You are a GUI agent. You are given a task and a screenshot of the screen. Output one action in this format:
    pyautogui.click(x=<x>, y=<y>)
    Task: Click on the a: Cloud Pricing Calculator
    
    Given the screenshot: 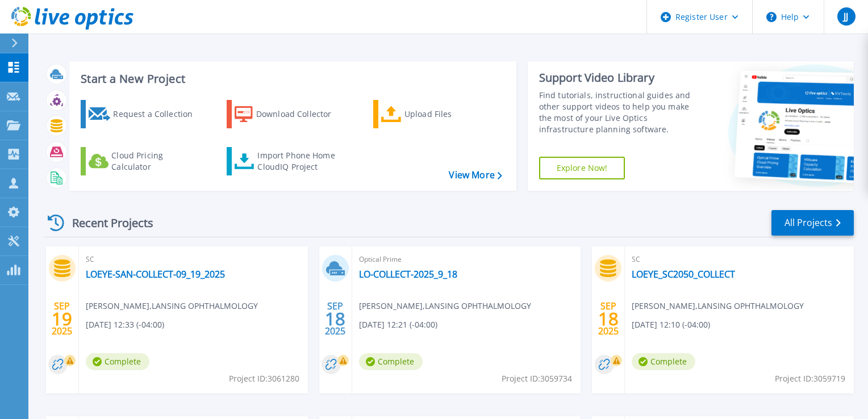 What is the action you would take?
    pyautogui.click(x=144, y=161)
    